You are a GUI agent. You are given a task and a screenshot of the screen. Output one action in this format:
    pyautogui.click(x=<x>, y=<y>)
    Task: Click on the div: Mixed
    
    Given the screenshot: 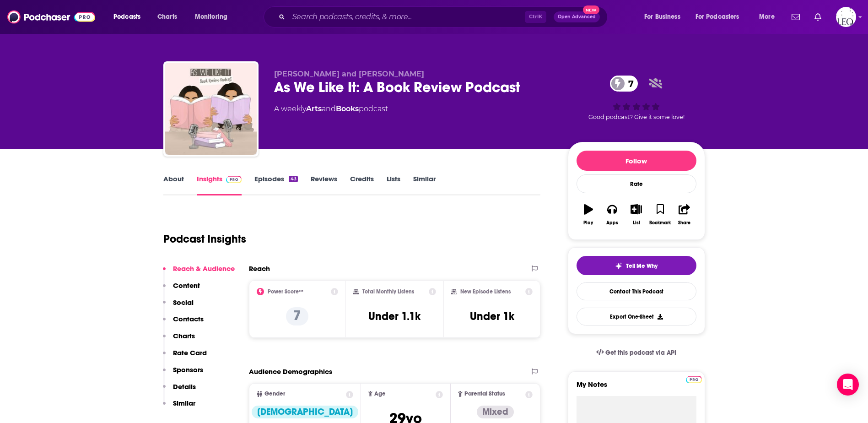 What is the action you would take?
    pyautogui.click(x=495, y=412)
    